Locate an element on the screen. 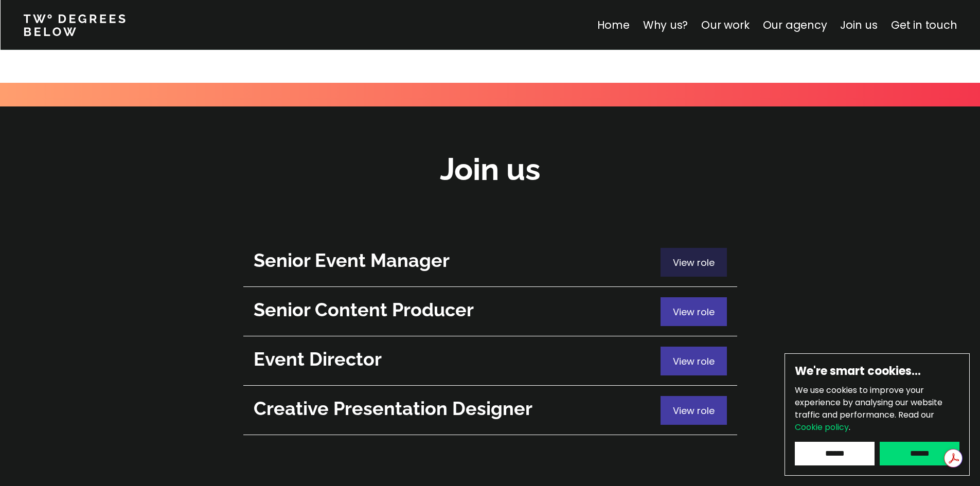  h2: Senior Event Manager is located at coordinates (454, 260).